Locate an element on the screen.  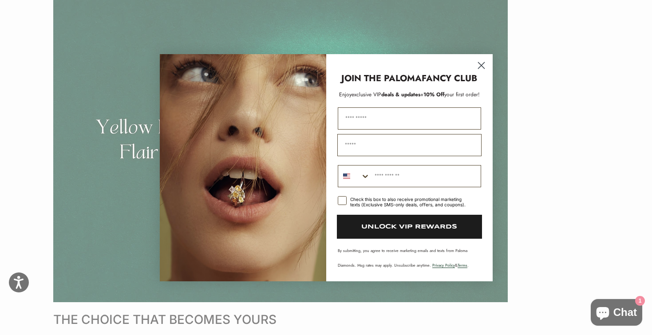
span: + your first order! is located at coordinates (450, 94).